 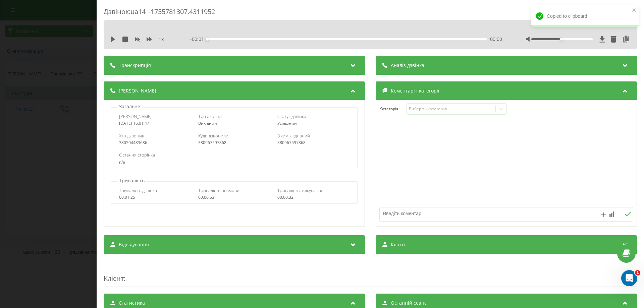 What do you see at coordinates (392, 109) in the screenshot?
I see `h4: Категорія :` at bounding box center [392, 109].